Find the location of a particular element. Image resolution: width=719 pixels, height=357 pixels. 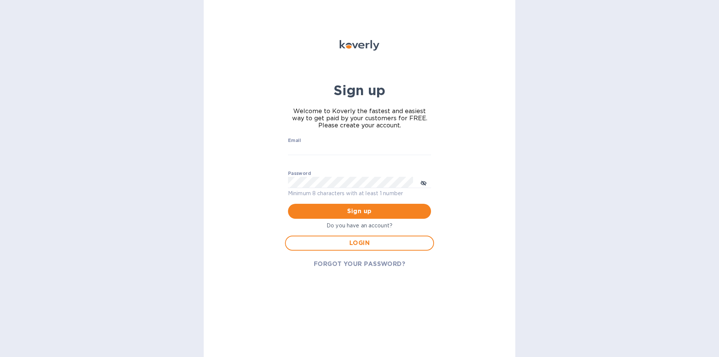

button: LOGIN is located at coordinates (360, 243).